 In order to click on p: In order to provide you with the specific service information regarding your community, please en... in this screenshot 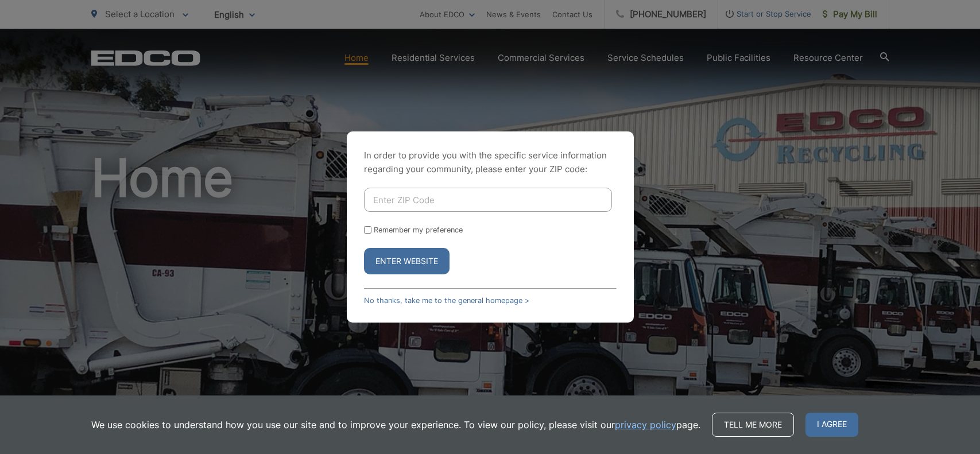, I will do `click(490, 162)`.